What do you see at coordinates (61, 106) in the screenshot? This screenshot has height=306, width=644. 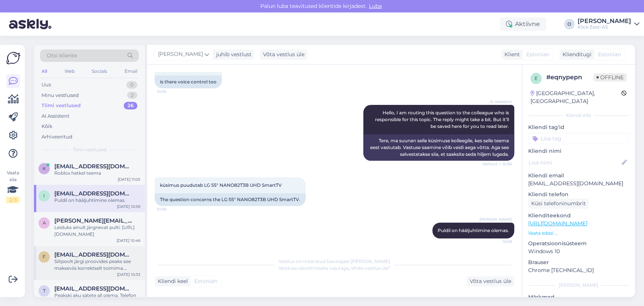 I see `div: Tiimi vestlused` at bounding box center [61, 106].